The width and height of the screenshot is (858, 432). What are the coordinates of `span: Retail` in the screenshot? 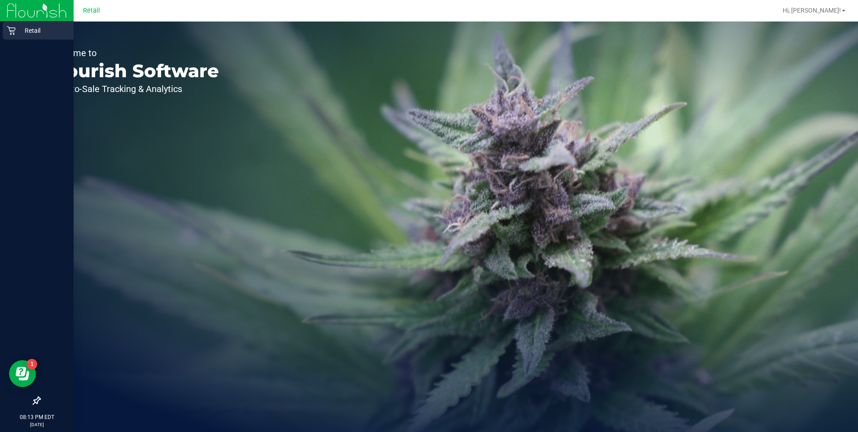 It's located at (92, 10).